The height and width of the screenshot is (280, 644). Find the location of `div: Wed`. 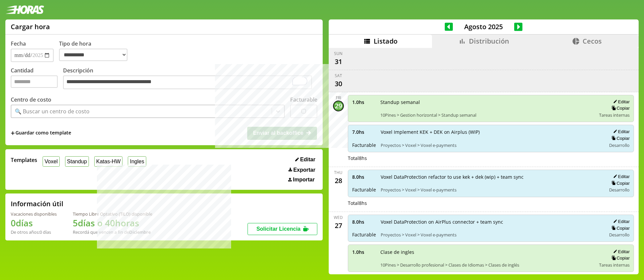

div: Wed is located at coordinates (338, 217).